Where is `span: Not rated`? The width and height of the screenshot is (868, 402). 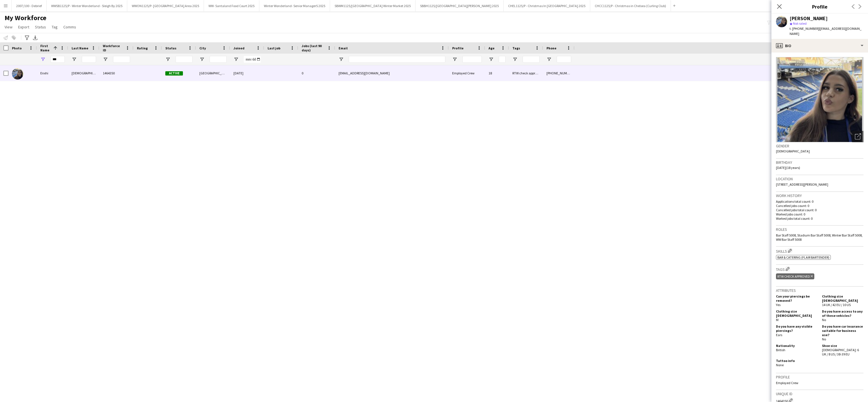 span: Not rated is located at coordinates (799, 23).